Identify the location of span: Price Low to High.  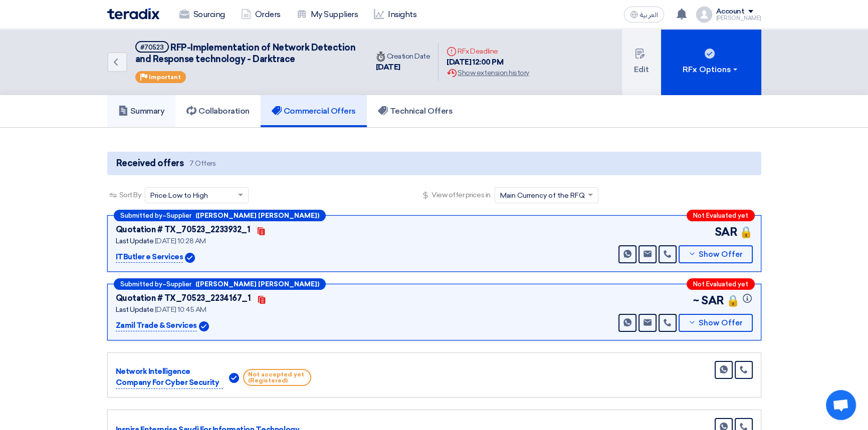
(179, 195).